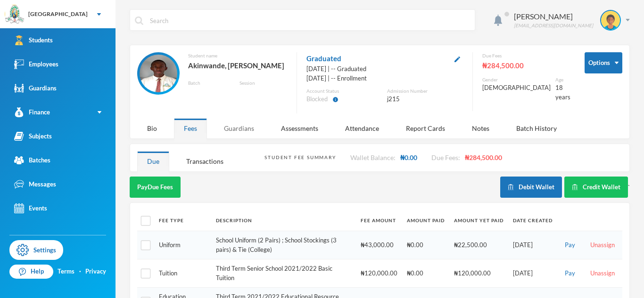  I want to click on button: Options, so click(604, 63).